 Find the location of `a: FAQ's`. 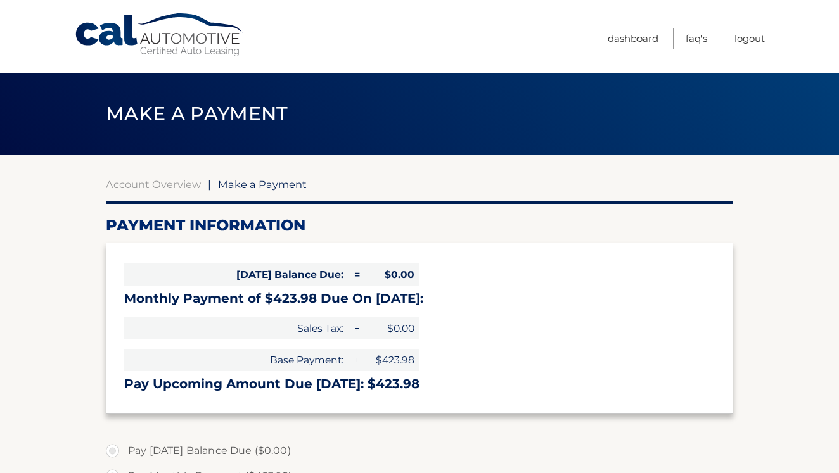

a: FAQ's is located at coordinates (696, 38).